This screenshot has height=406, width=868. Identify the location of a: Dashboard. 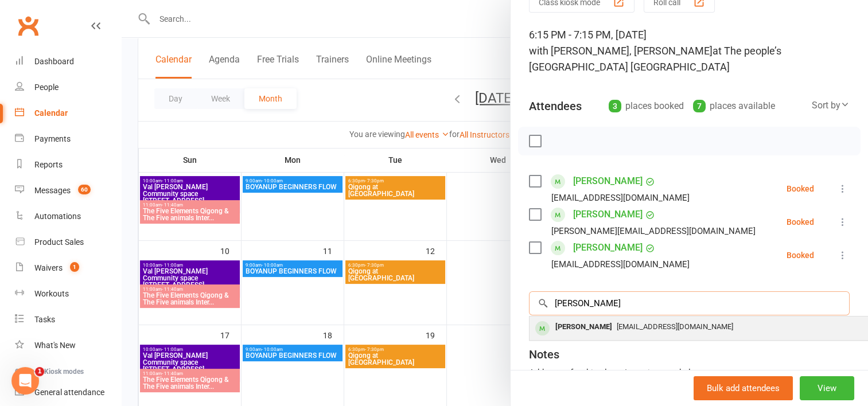
(68, 61).